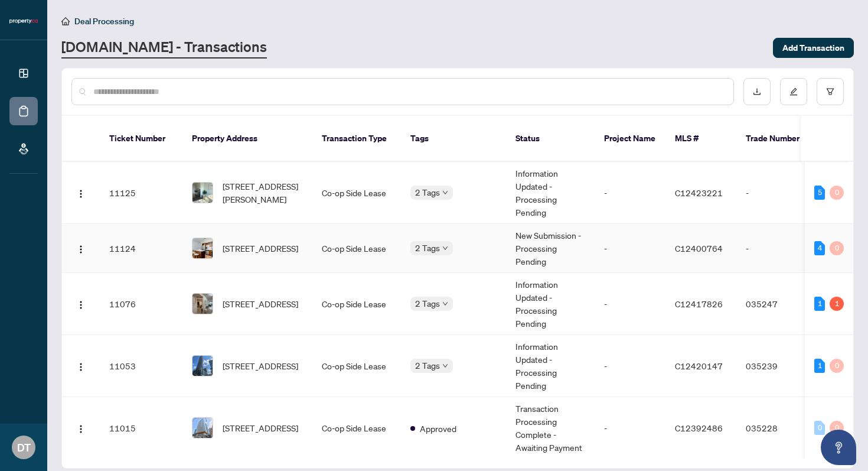 The image size is (868, 471). Describe the element at coordinates (819, 193) in the screenshot. I see `div: 5` at that location.